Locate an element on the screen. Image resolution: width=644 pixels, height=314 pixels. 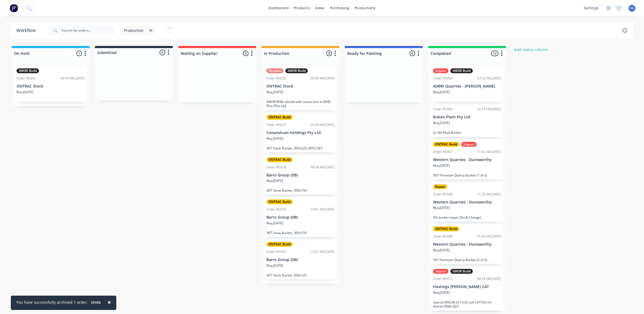
p: 50T Premium Quarry Bucket (1 of 2) is located at coordinates (467, 175).